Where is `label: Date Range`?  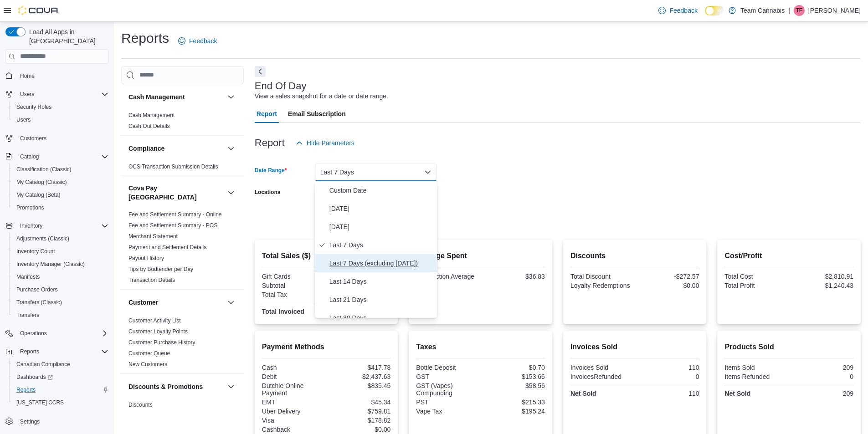
label: Date Range is located at coordinates (270, 171).